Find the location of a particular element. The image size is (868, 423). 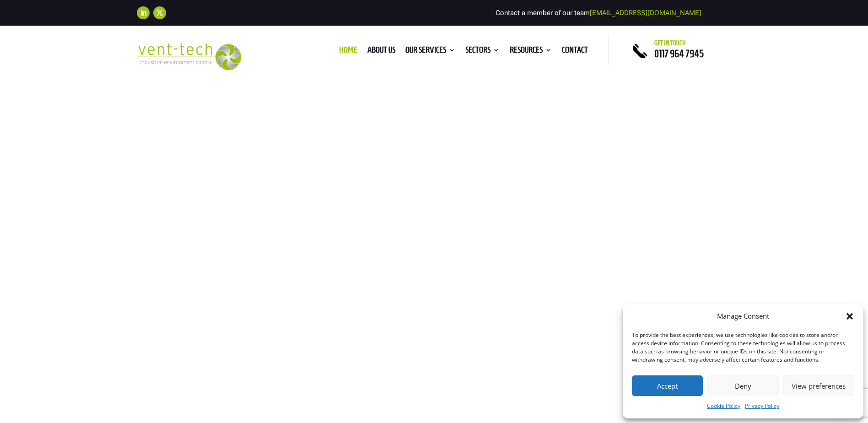

a: About us is located at coordinates (381, 51).